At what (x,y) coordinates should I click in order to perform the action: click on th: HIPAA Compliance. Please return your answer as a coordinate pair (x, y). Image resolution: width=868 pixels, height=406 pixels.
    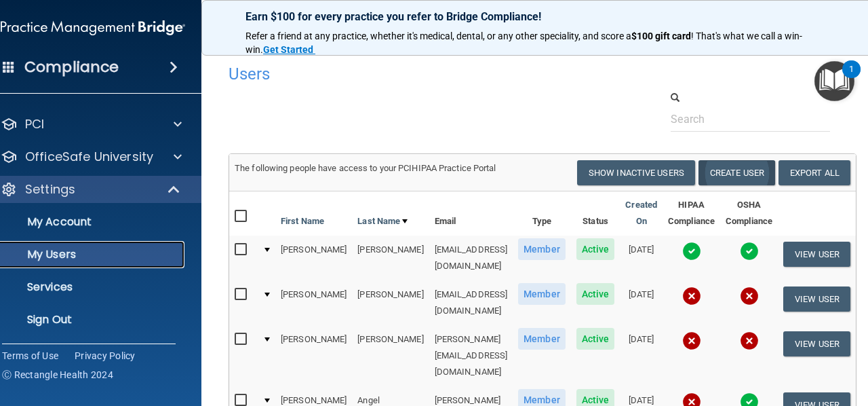
    Looking at the image, I should click on (691, 213).